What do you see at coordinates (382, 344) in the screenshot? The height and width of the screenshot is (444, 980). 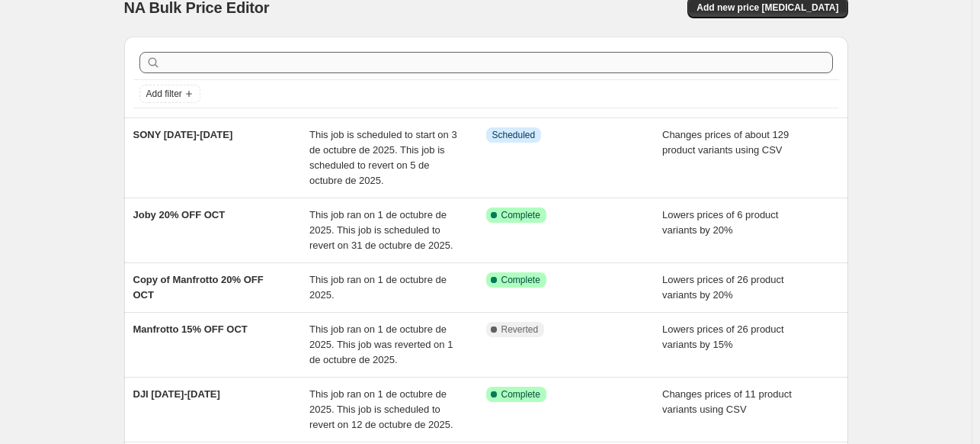 I see `span: This job ran on 1 de octubre de 2025. This job was reverted on 1 de octubre de 2025.` at bounding box center [382, 344].